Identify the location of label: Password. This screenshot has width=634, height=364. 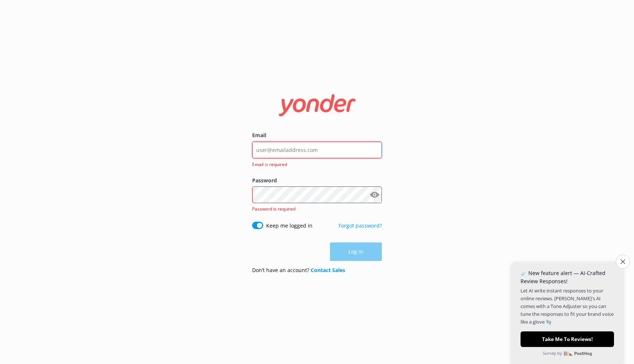
(317, 181).